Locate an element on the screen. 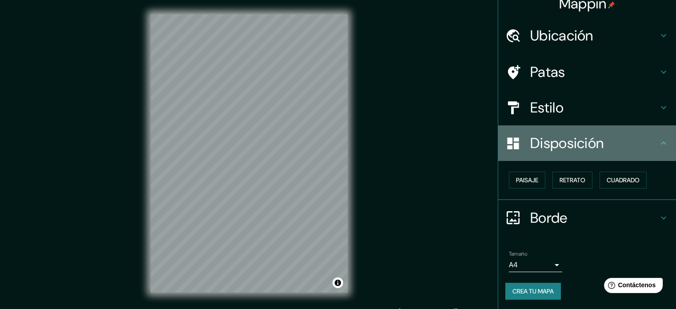 This screenshot has height=309, width=676. font: Paisaje is located at coordinates (527, 180).